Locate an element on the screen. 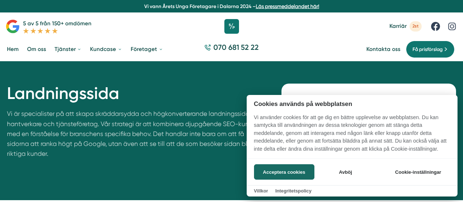 This screenshot has height=202, width=463. button: Cookie-inställningar is located at coordinates (418, 172).